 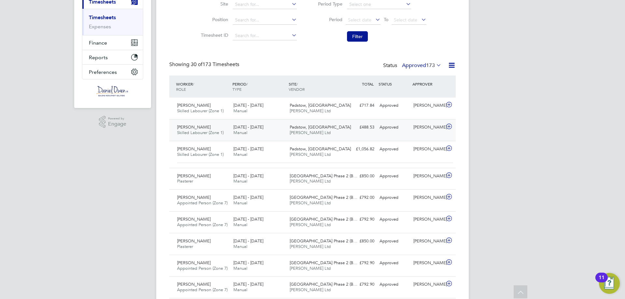 I want to click on a: Powered byEngage, so click(x=113, y=122).